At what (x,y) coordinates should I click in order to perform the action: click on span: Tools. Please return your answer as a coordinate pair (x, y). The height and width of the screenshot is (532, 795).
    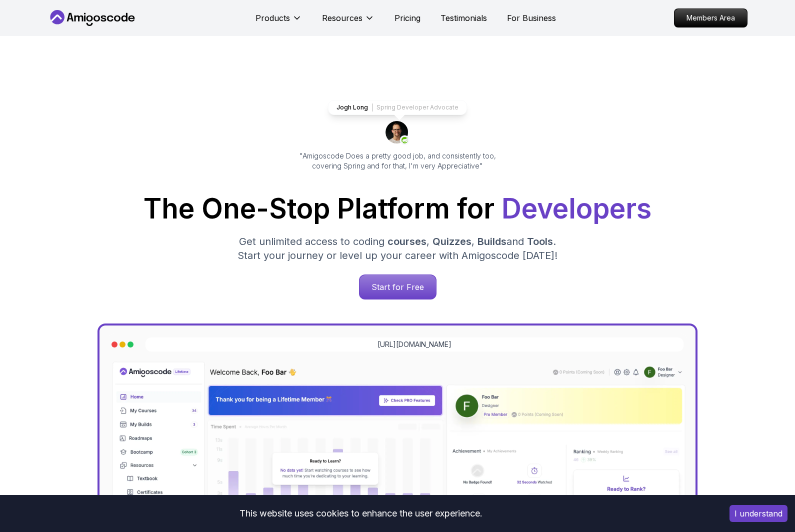
    Looking at the image, I should click on (540, 241).